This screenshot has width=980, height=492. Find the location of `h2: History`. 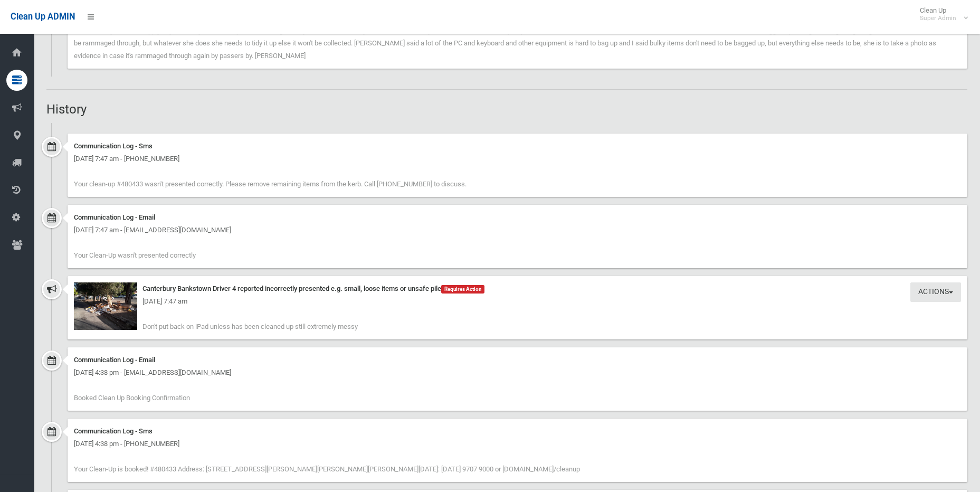

h2: History is located at coordinates (507, 109).